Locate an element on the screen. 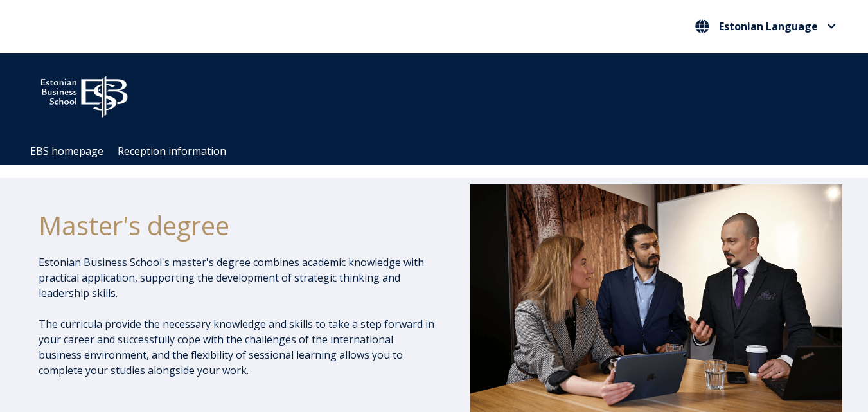 The width and height of the screenshot is (868, 412). font: Reception information is located at coordinates (172, 151).